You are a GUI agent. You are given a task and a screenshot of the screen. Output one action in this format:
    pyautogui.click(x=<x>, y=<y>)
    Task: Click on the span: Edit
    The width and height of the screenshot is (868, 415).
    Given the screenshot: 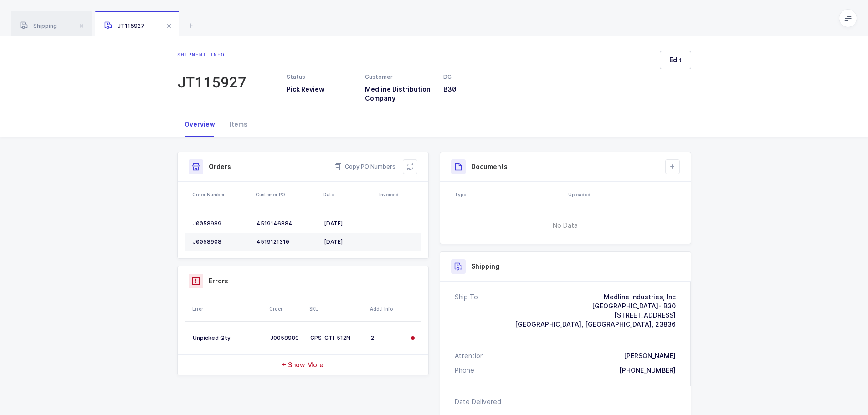 What is the action you would take?
    pyautogui.click(x=675, y=60)
    